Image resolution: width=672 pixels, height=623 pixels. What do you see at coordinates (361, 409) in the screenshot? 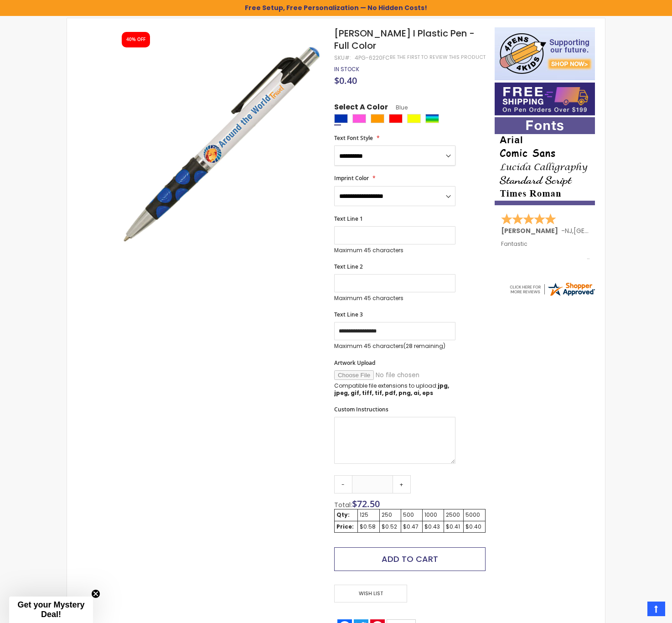
I see `span: Custom Instructions` at bounding box center [361, 409].